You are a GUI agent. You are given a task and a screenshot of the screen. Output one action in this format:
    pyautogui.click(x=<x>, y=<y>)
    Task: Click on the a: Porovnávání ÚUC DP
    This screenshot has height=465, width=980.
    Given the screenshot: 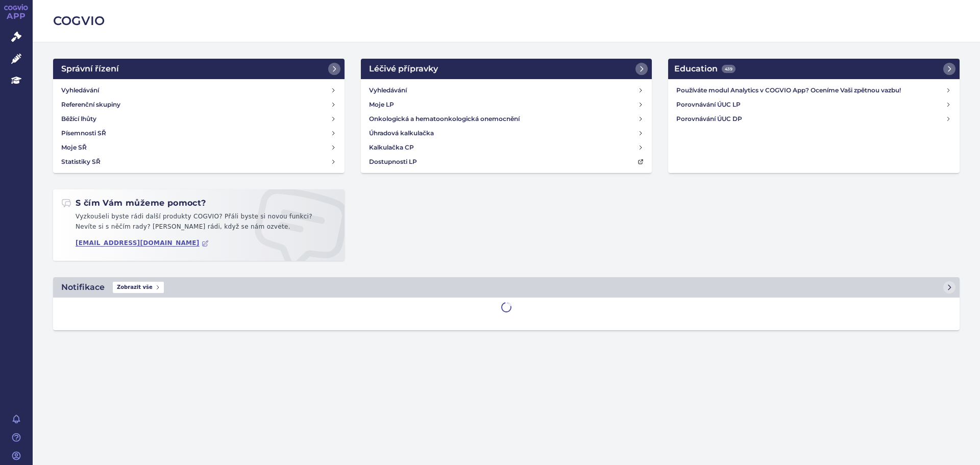 What is the action you would take?
    pyautogui.click(x=813, y=119)
    